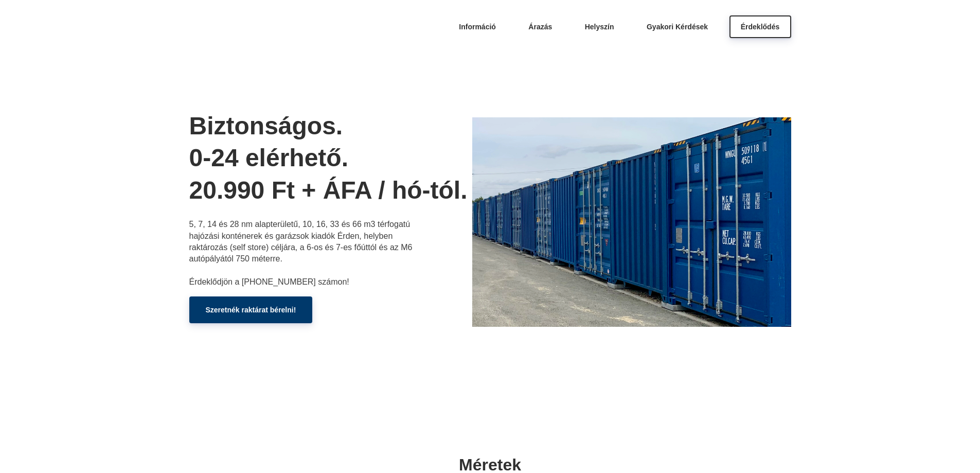 The width and height of the screenshot is (980, 473). What do you see at coordinates (600, 27) in the screenshot?
I see `a: Helyszín` at bounding box center [600, 27].